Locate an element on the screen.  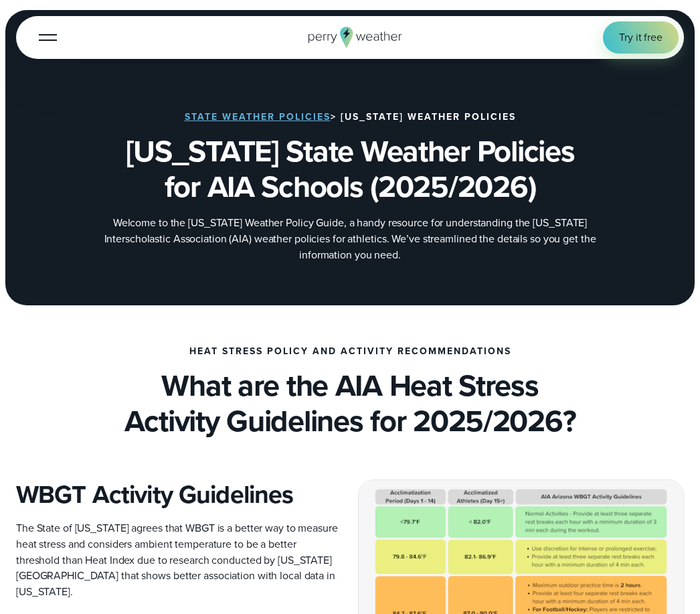
h3: WBGT Activity Guidelines is located at coordinates (178, 494).